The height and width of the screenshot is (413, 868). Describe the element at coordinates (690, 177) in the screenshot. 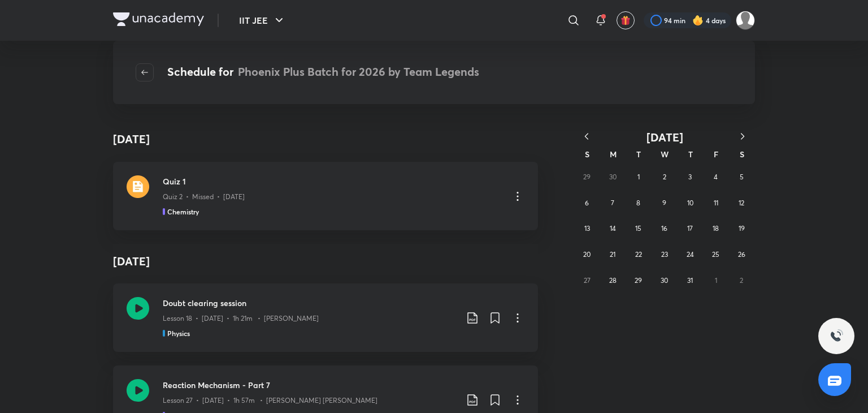

I see `button: July 3, 2025` at that location.